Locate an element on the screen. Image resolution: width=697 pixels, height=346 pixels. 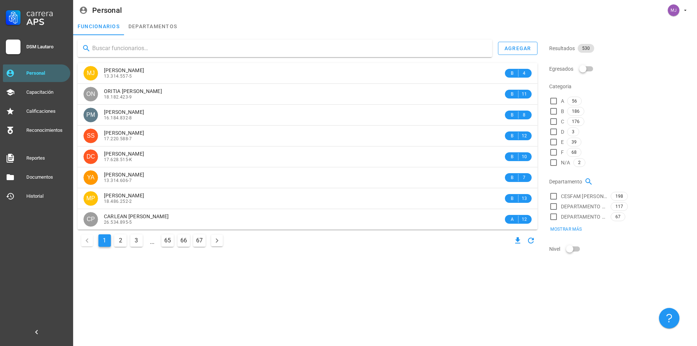
span: PM is located at coordinates (91, 115).